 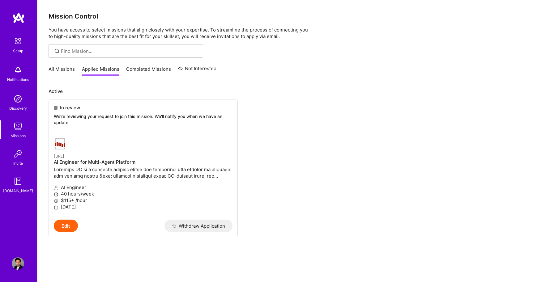 I want to click on img: discovery, so click(x=18, y=99).